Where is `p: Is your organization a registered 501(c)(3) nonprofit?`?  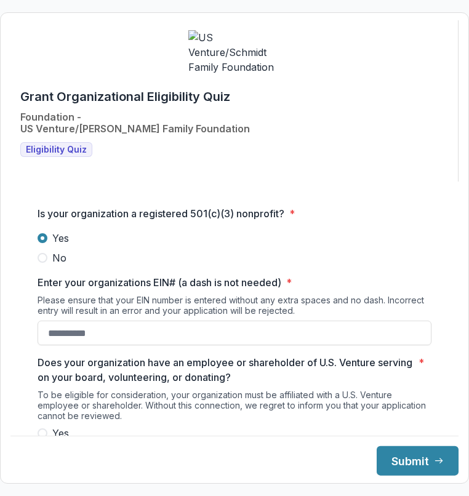 p: Is your organization a registered 501(c)(3) nonprofit? is located at coordinates (161, 214).